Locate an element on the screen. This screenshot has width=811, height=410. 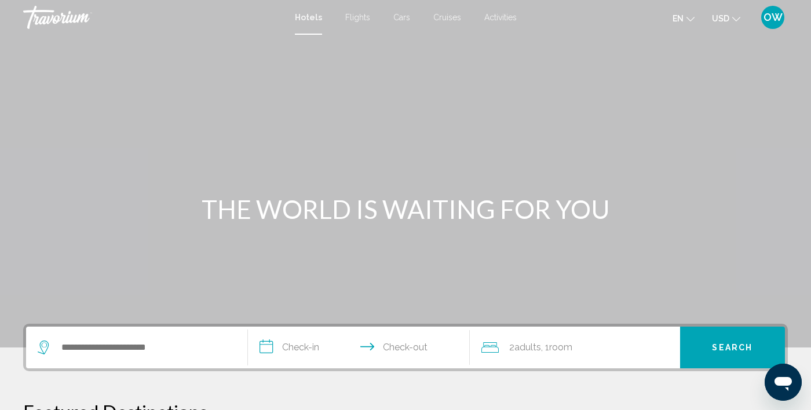
button: Change currency is located at coordinates (726, 18).